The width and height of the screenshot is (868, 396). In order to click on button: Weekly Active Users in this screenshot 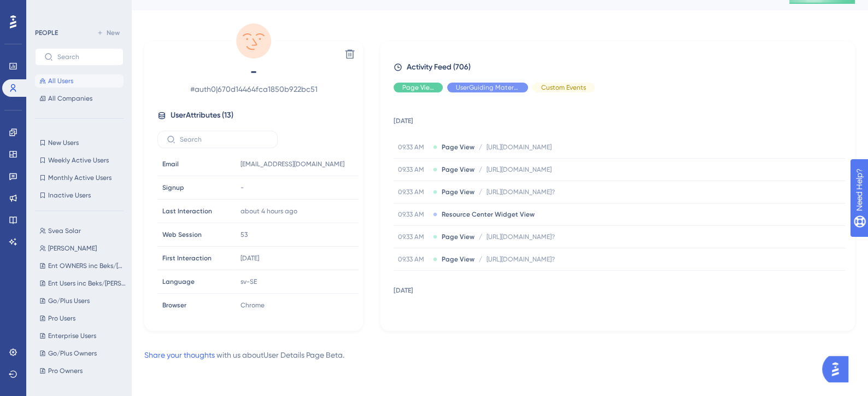, I will do `click(79, 160)`.